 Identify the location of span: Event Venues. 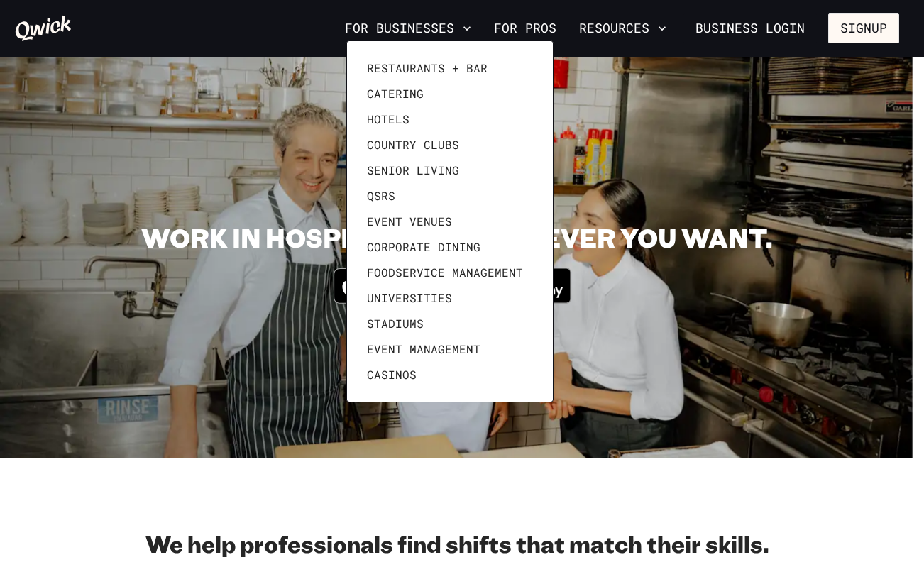
(410, 222).